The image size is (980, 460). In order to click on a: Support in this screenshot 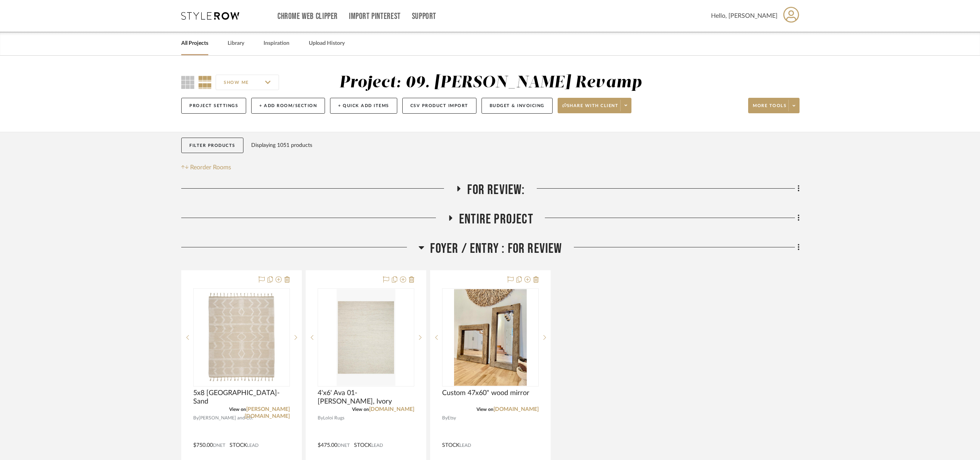, I will do `click(424, 16)`.